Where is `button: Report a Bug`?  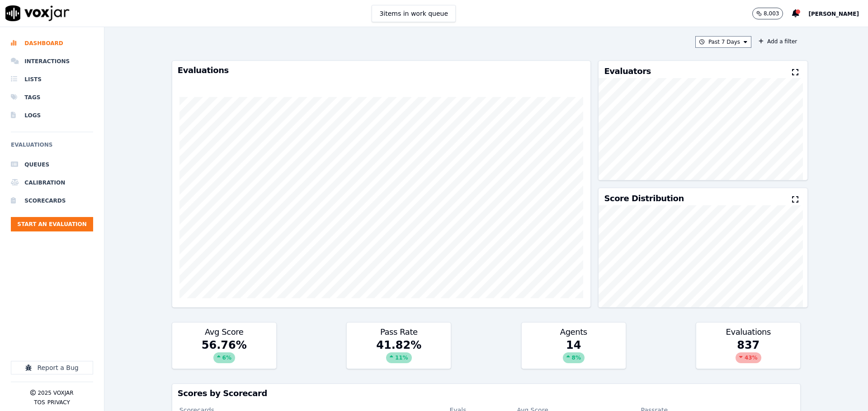 button: Report a Bug is located at coordinates (52, 368).